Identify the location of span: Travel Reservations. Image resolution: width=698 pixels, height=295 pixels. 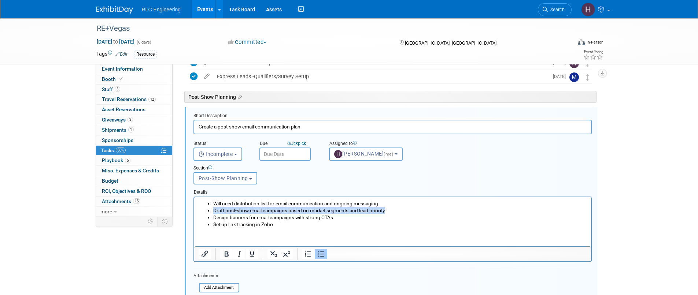
(129, 99).